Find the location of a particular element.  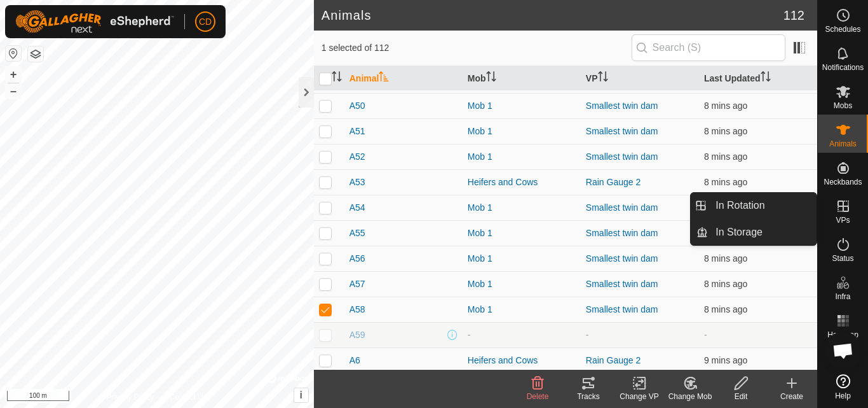

button: Map Layers is located at coordinates (36, 54).